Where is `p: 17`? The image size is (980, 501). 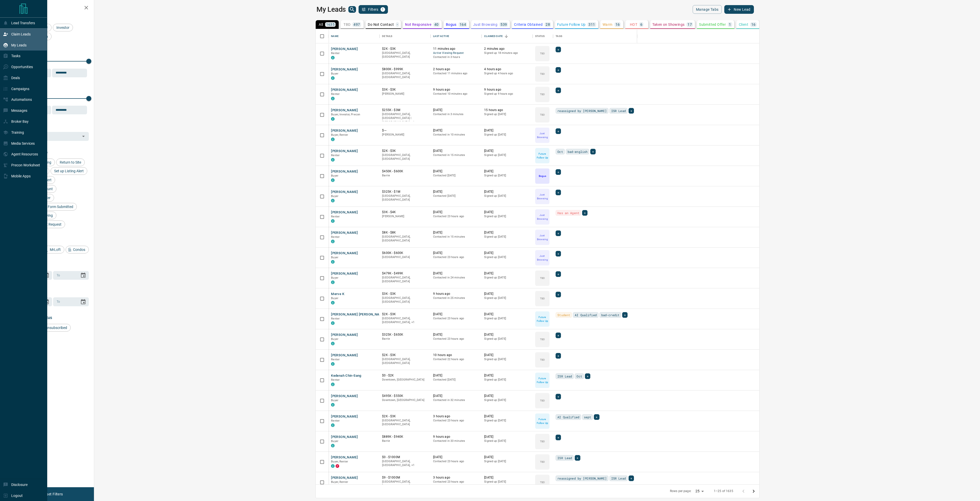 p: 17 is located at coordinates (690, 24).